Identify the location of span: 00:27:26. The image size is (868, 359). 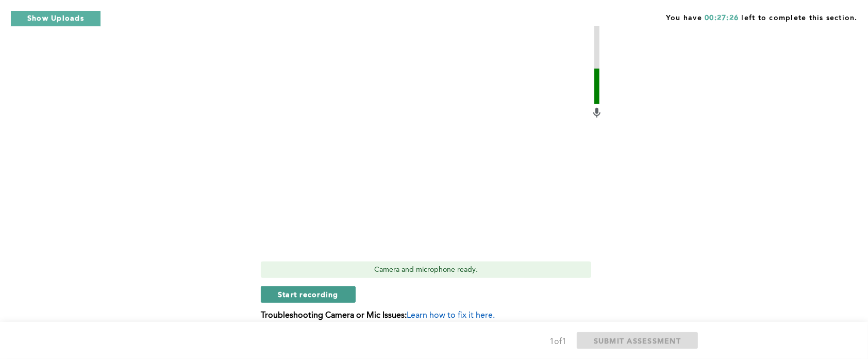
(721, 18).